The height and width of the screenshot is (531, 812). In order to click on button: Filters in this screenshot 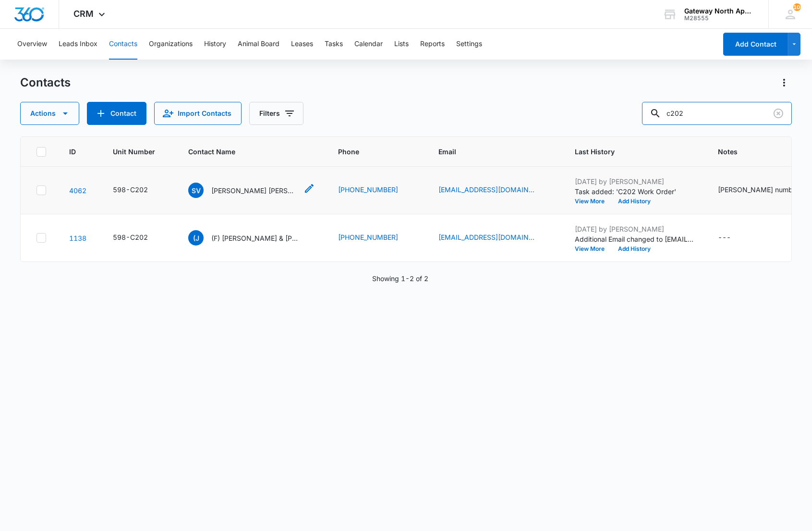, I will do `click(276, 113)`.